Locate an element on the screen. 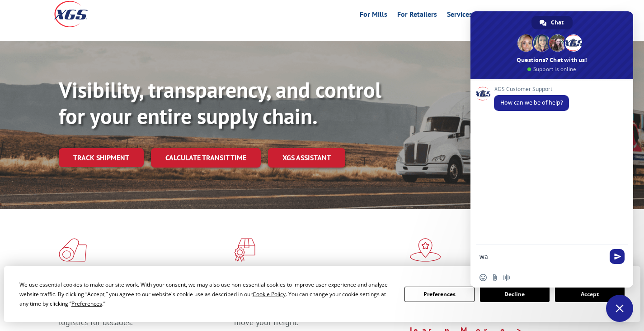 This screenshot has height=331, width=644. span: Cookie Policy is located at coordinates (269, 294).